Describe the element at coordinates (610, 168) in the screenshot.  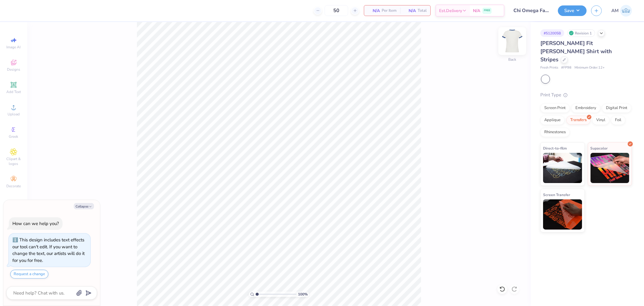
I see `img: Supacolor` at that location.